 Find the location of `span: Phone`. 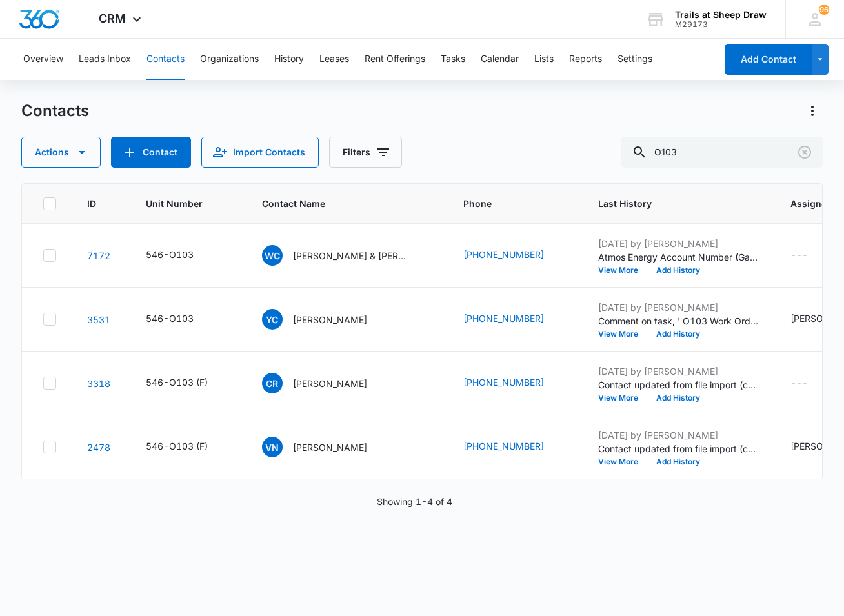

span: Phone is located at coordinates (506, 203).